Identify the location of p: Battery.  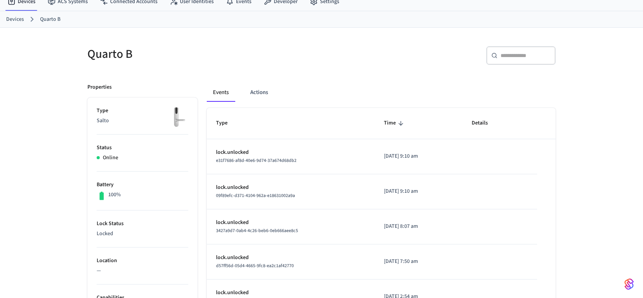
(143, 185).